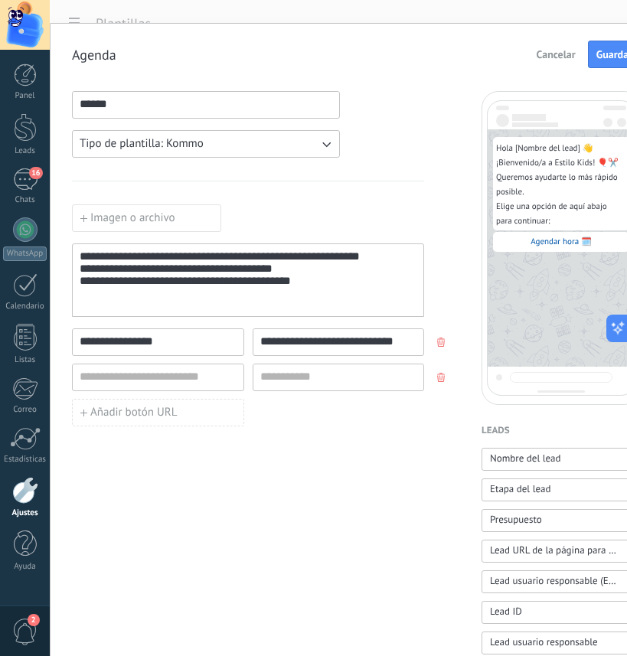  I want to click on span: Etapa del lead, so click(520, 489).